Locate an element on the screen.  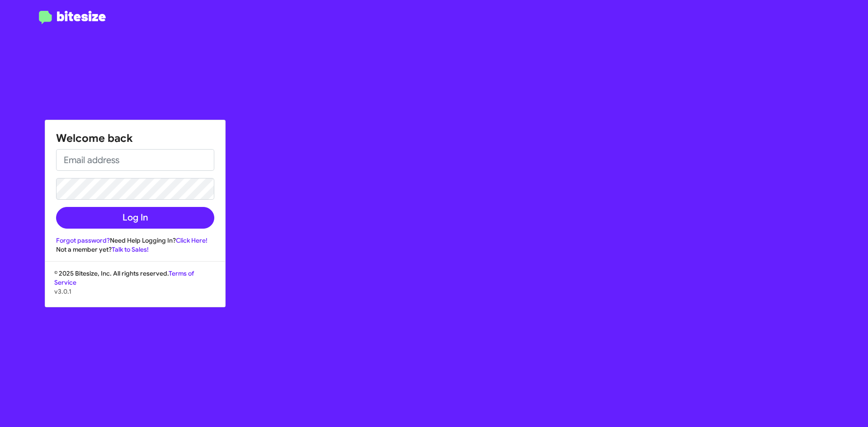
div: Not a member yet? is located at coordinates (135, 250).